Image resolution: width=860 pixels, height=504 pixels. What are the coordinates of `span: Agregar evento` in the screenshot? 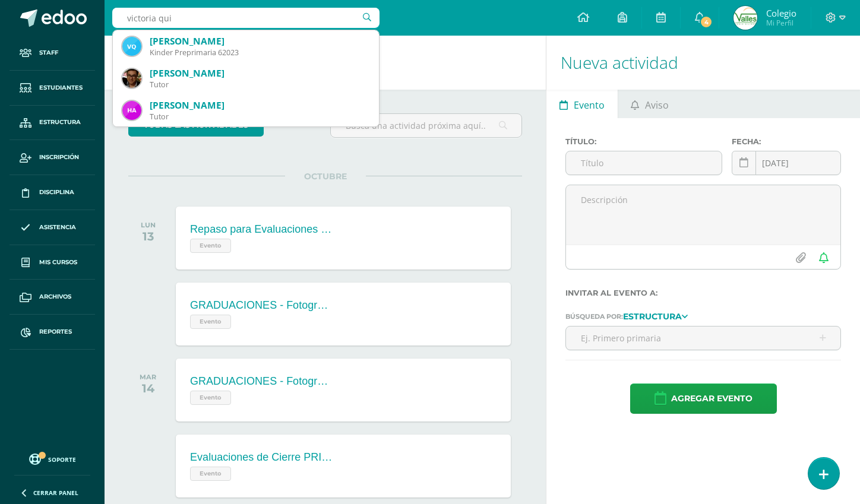 It's located at (711, 398).